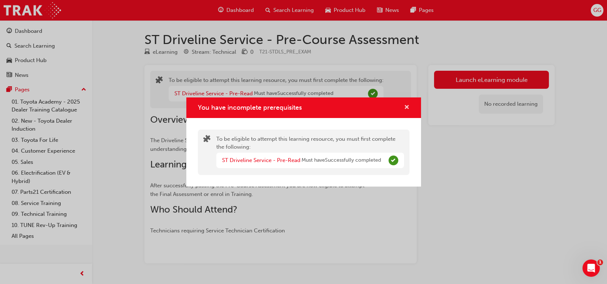 This screenshot has height=284, width=607. I want to click on a: ST Driveline Service - Pre-Read, so click(261, 160).